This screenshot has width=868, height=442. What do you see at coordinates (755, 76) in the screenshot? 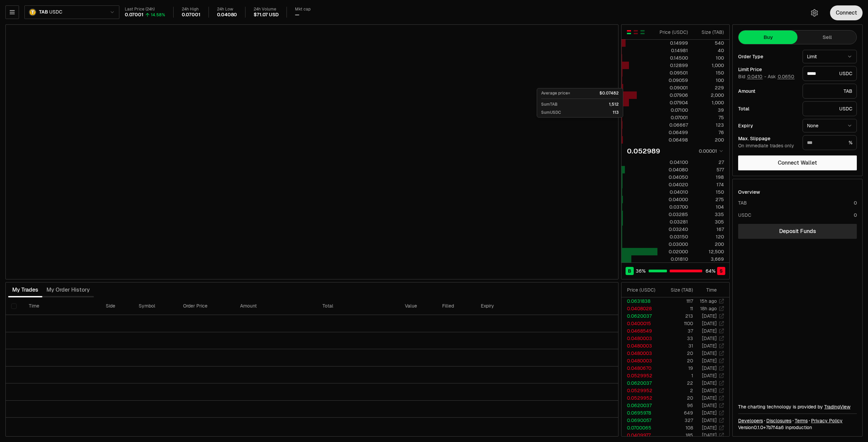
I see `button: 0.0410` at bounding box center [755, 76].